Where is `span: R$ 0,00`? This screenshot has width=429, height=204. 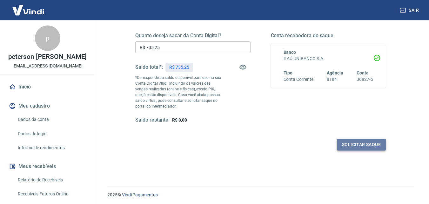
span: R$ 0,00 is located at coordinates (180, 120).